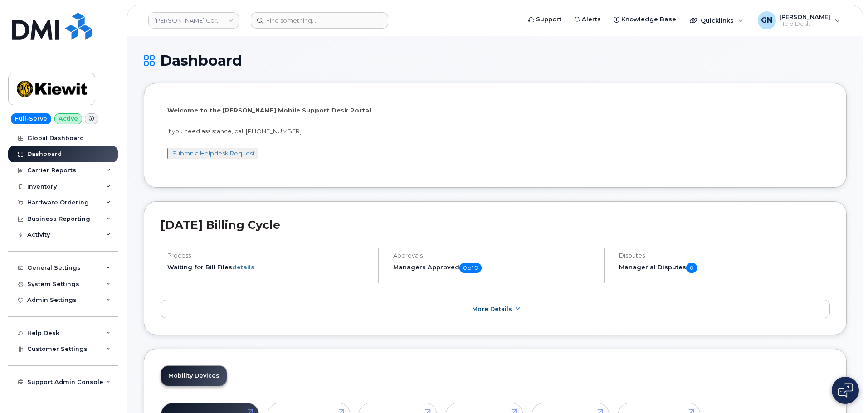 This screenshot has width=868, height=413. What do you see at coordinates (492, 309) in the screenshot?
I see `span: More Details` at bounding box center [492, 309].